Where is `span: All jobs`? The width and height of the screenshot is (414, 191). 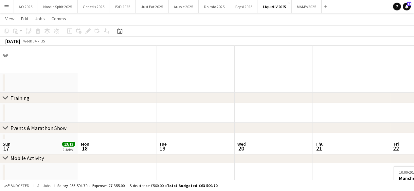 span: All jobs is located at coordinates (44, 186).